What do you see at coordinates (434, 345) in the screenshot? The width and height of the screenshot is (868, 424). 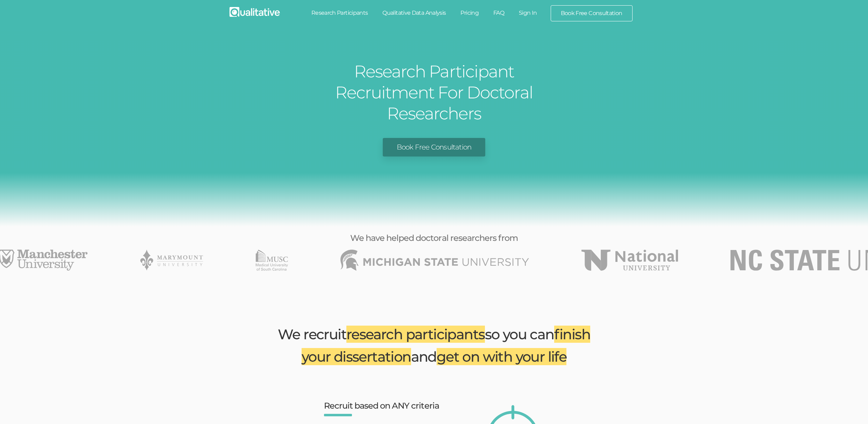 I see `h2: We recruit so you can and` at bounding box center [434, 345].